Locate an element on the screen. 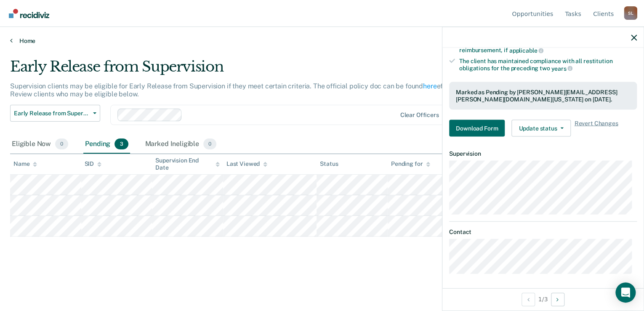 This screenshot has height=311, width=644. div: Status is located at coordinates (329, 164).